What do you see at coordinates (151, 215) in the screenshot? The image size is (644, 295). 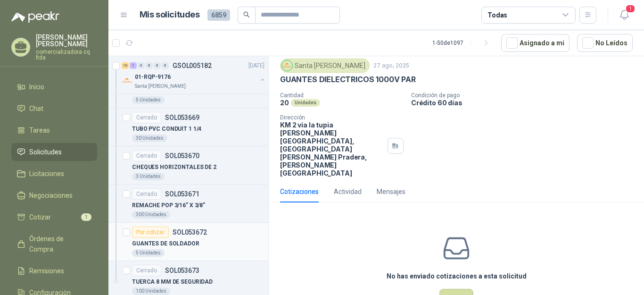 I see `div: 300 Unidades` at bounding box center [151, 215].